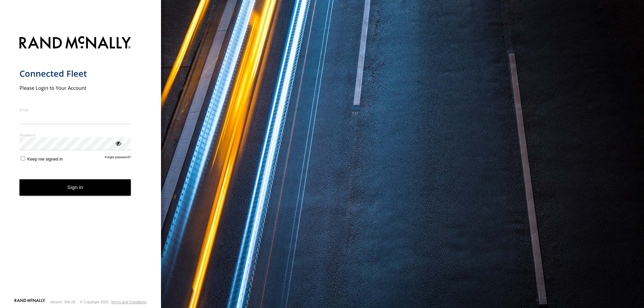 The image size is (644, 308). What do you see at coordinates (23, 158) in the screenshot?
I see `input: Keep me signed in` at bounding box center [23, 158].